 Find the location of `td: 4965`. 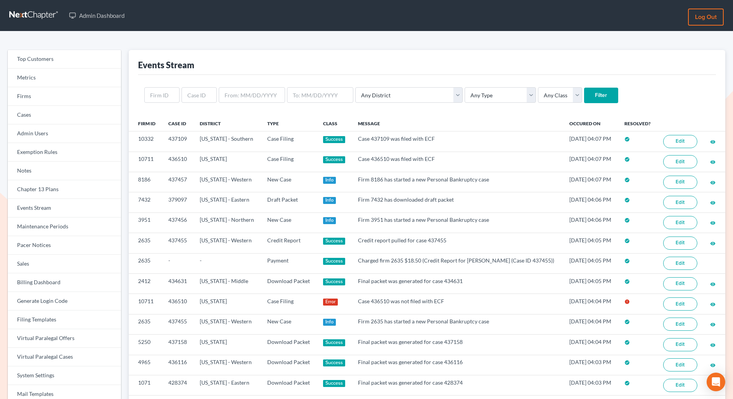

td: 4965 is located at coordinates (145, 365).